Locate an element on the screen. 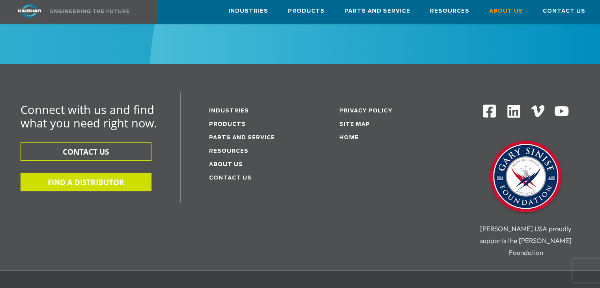 The height and width of the screenshot is (288, 600). img: Gary Sinise Foundation is located at coordinates (526, 178).